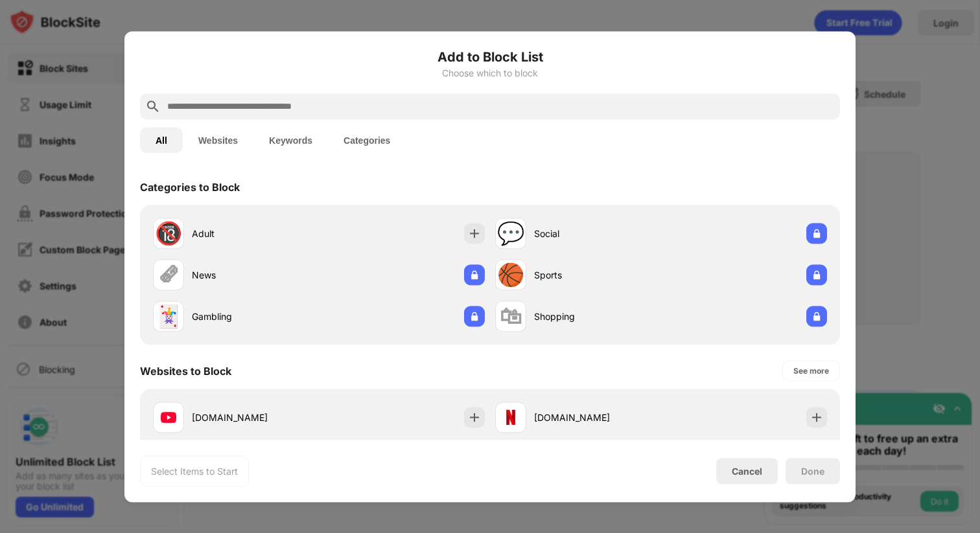 The height and width of the screenshot is (533, 980). I want to click on button: Keywords, so click(291, 140).